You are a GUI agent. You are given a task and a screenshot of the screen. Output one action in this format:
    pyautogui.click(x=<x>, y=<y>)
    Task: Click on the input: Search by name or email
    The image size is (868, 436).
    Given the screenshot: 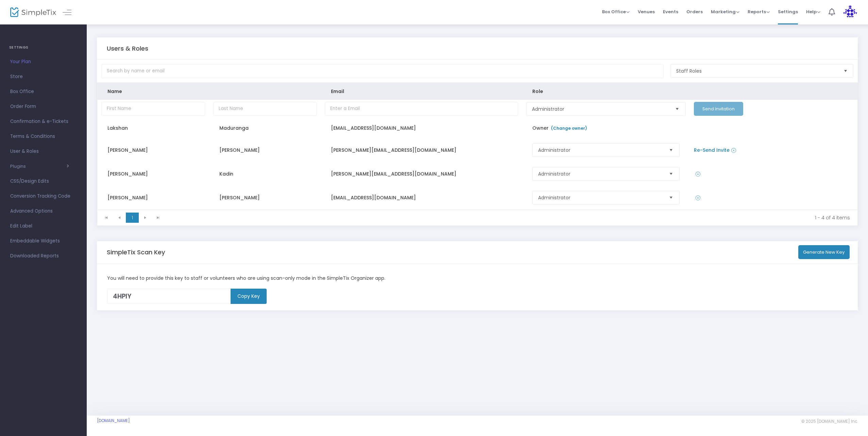 What is the action you would take?
    pyautogui.click(x=382, y=71)
    